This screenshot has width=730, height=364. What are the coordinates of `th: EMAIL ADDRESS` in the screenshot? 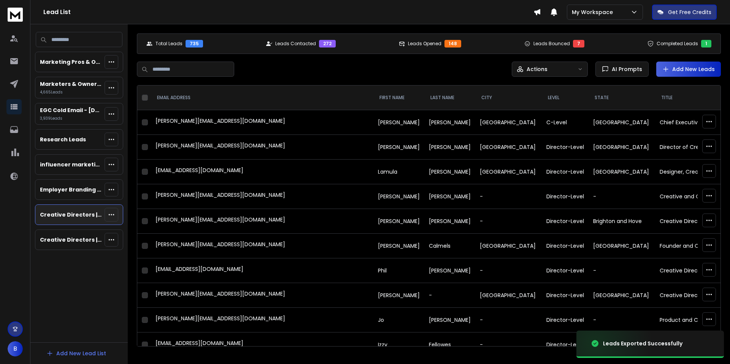 It's located at (262, 98).